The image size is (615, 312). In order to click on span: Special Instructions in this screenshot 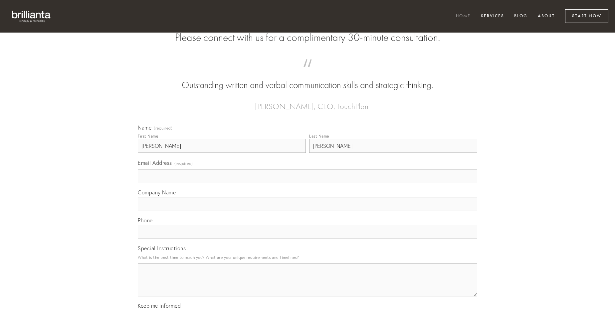, I will do `click(162, 249)`.